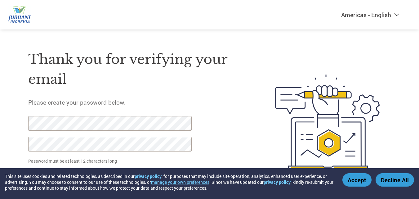 Image resolution: width=419 pixels, height=199 pixels. What do you see at coordinates (20, 15) in the screenshot?
I see `img: Jubilant Ingrevia` at bounding box center [20, 15].